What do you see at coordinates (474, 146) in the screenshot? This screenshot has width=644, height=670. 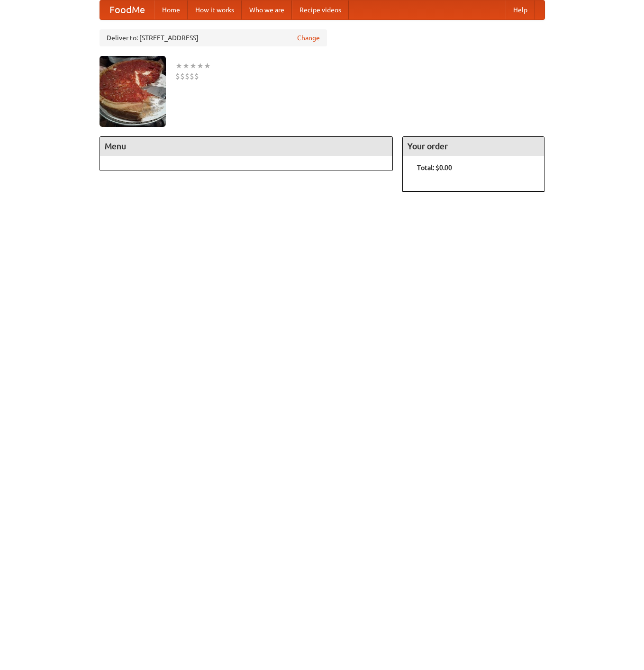 I see `h4: Your order` at bounding box center [474, 146].